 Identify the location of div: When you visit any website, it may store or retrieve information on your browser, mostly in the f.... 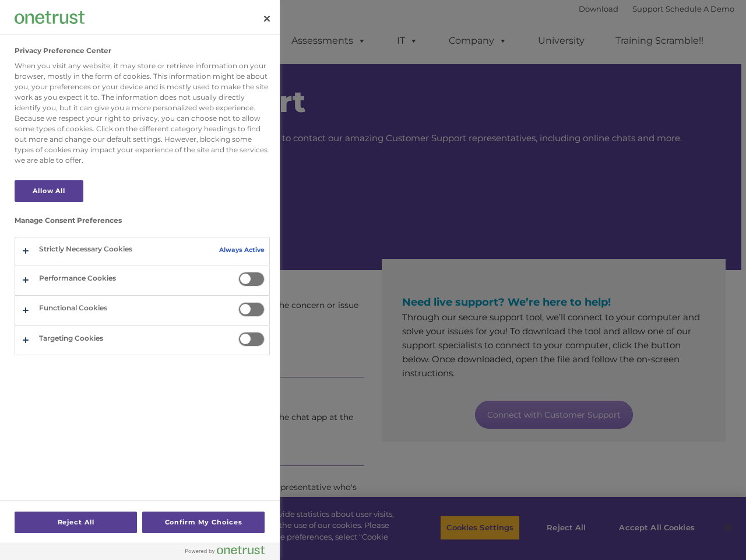
(143, 113).